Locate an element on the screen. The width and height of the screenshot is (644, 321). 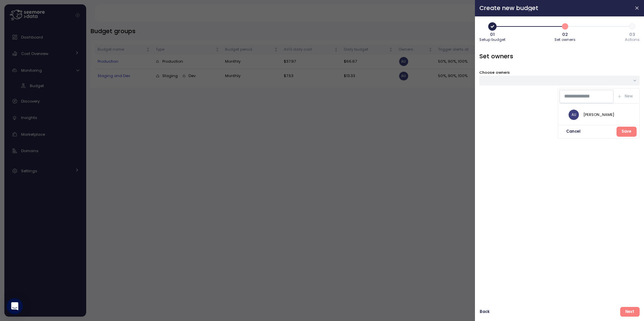
button: Back is located at coordinates (485, 312).